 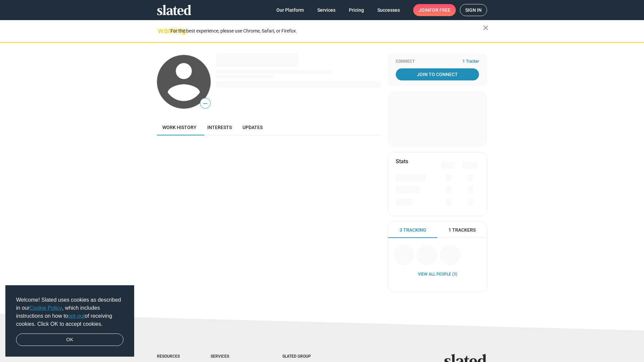 I want to click on span: Our Platform, so click(x=290, y=10).